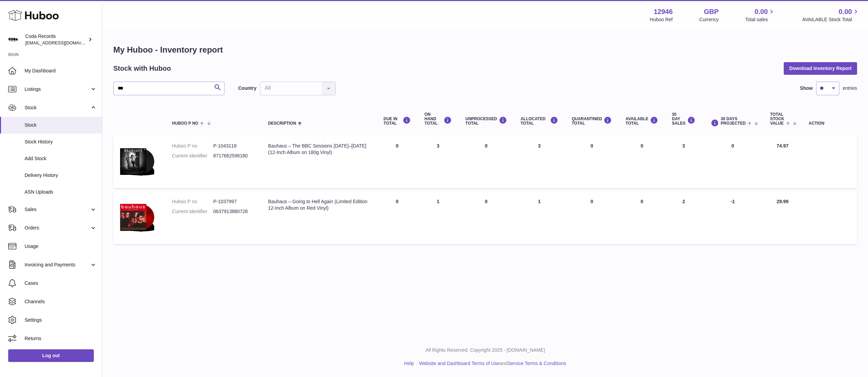 The height and width of the screenshot is (377, 868). I want to click on span: AVAILABLE Stock Total, so click(831, 19).